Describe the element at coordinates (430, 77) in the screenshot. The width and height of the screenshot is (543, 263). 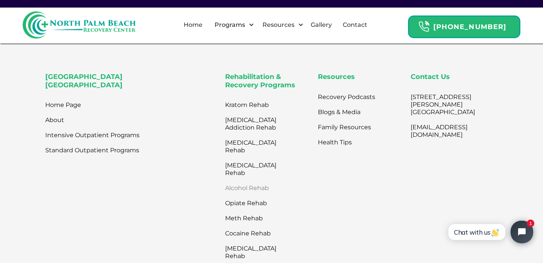
I see `strong: Contact Us` at that location.